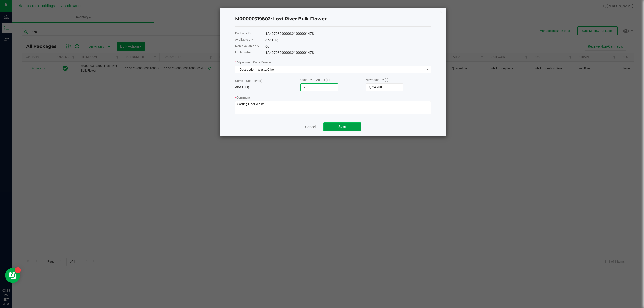  Describe the element at coordinates (342, 127) in the screenshot. I see `button: Save` at that location.